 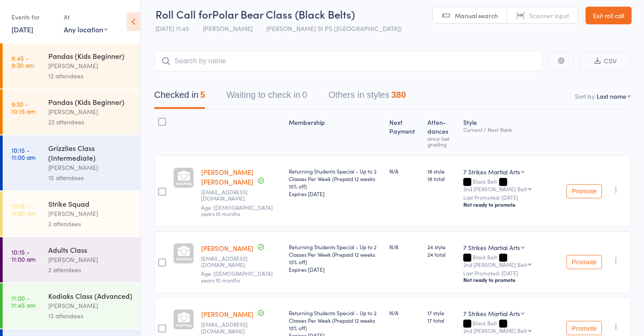 I want to click on span: 18 style, so click(x=441, y=171).